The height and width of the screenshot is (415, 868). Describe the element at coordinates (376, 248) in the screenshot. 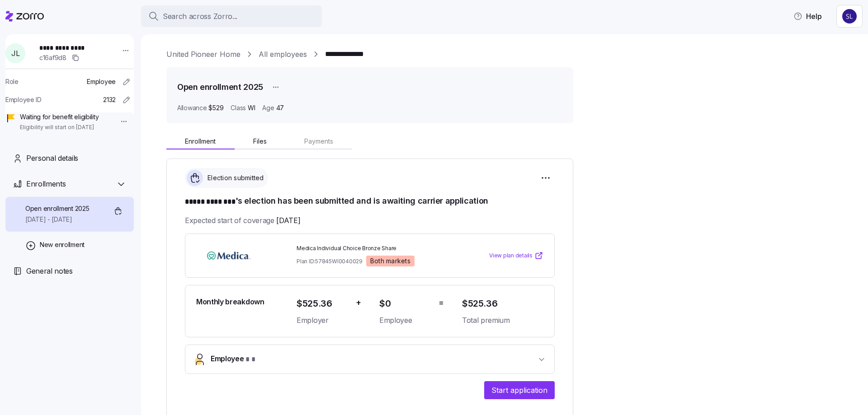

I see `span: Medica Individual Choice Bronze Share` at that location.